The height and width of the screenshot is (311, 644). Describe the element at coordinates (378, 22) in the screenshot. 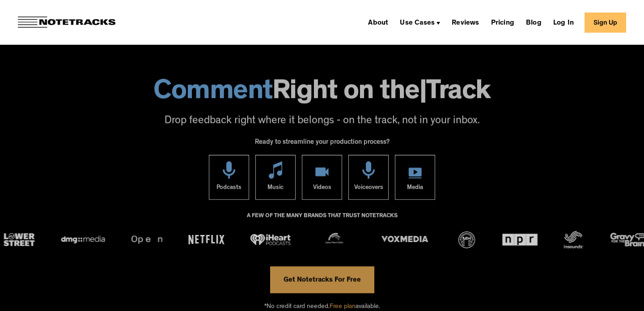

I see `a: About` at that location.